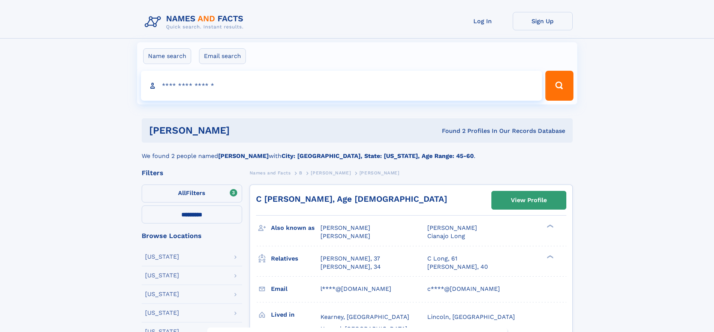  I want to click on span: B, so click(301, 173).